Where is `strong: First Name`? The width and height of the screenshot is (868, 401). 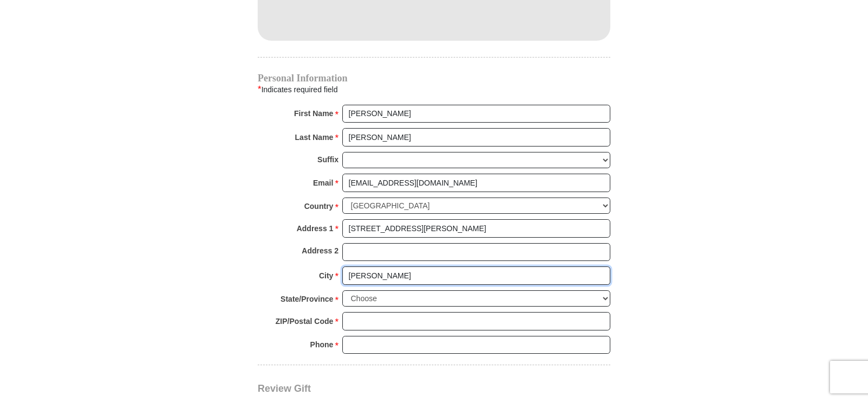 strong: First Name is located at coordinates (313, 113).